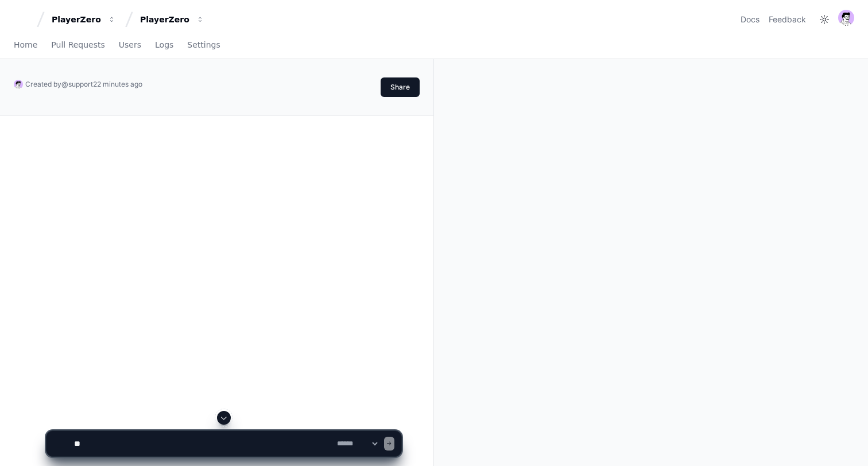 The height and width of the screenshot is (466, 868). I want to click on span: Settings, so click(204, 45).